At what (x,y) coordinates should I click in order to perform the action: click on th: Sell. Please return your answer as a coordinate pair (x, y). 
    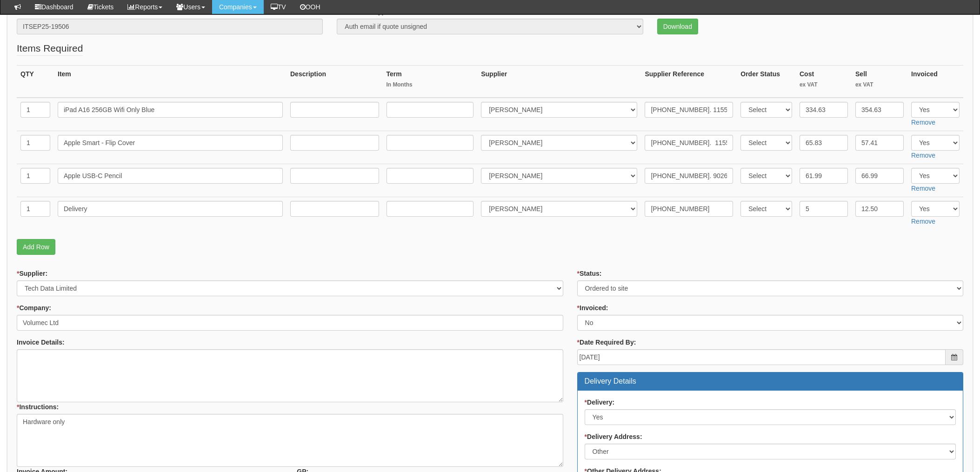
    Looking at the image, I should click on (879, 82).